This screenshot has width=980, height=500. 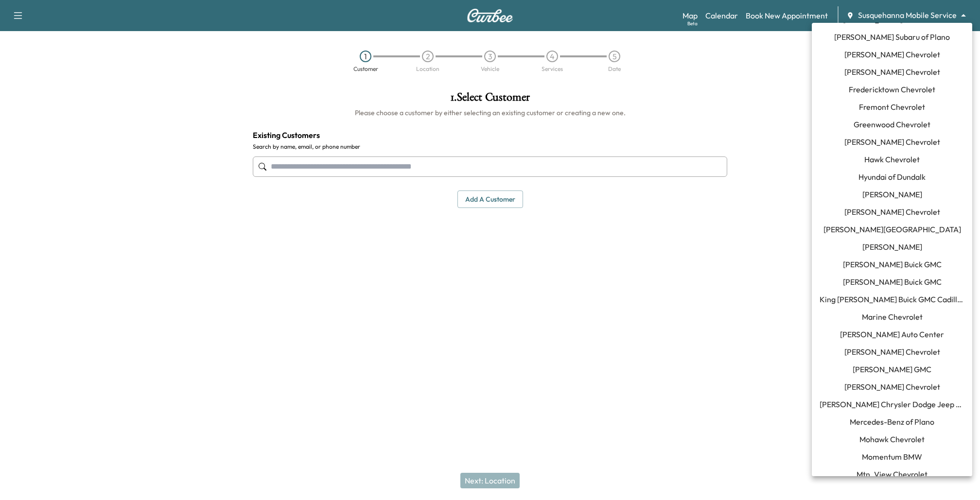 What do you see at coordinates (892, 457) in the screenshot?
I see `span: Momentum BMW` at bounding box center [892, 457].